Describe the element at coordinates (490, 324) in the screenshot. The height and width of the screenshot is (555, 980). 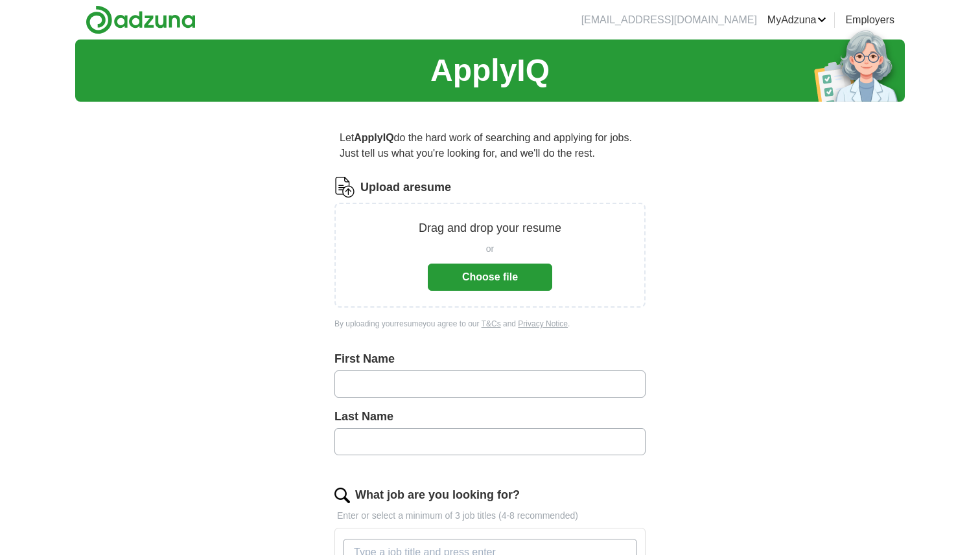
I see `div: By uploading your resume you agree to our and .` at that location.